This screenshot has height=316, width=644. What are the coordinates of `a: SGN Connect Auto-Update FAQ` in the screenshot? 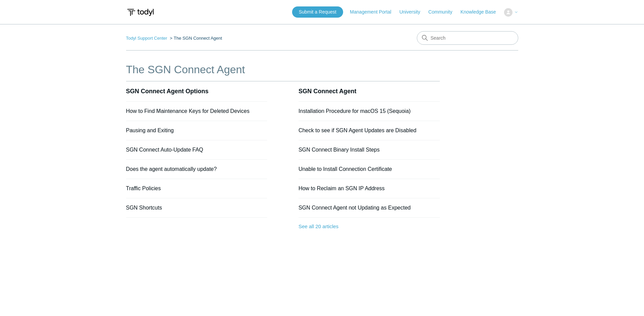 It's located at (165, 149).